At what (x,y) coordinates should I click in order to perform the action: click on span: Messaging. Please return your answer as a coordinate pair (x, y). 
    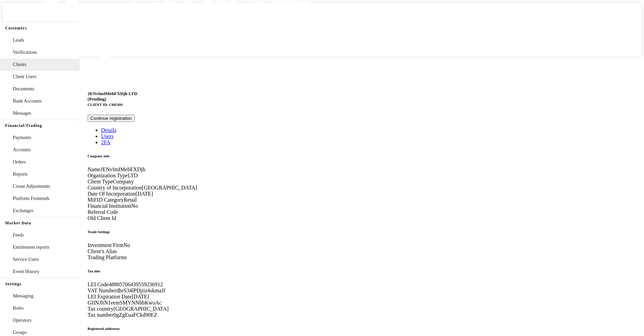
    Looking at the image, I should click on (23, 296).